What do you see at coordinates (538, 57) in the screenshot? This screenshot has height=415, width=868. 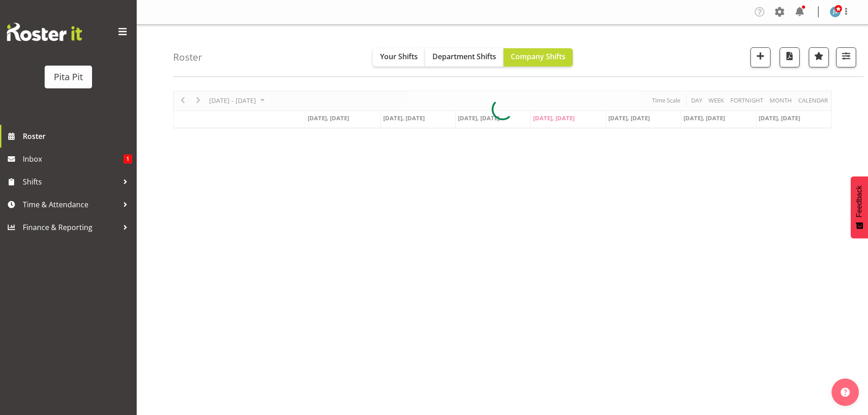 I see `span: Company Shifts` at bounding box center [538, 57].